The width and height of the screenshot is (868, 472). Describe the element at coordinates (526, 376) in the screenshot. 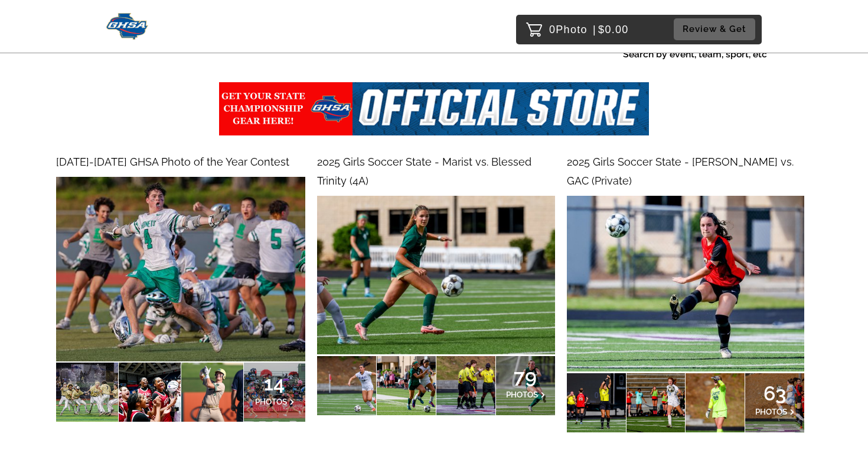

I see `span: 79` at that location.